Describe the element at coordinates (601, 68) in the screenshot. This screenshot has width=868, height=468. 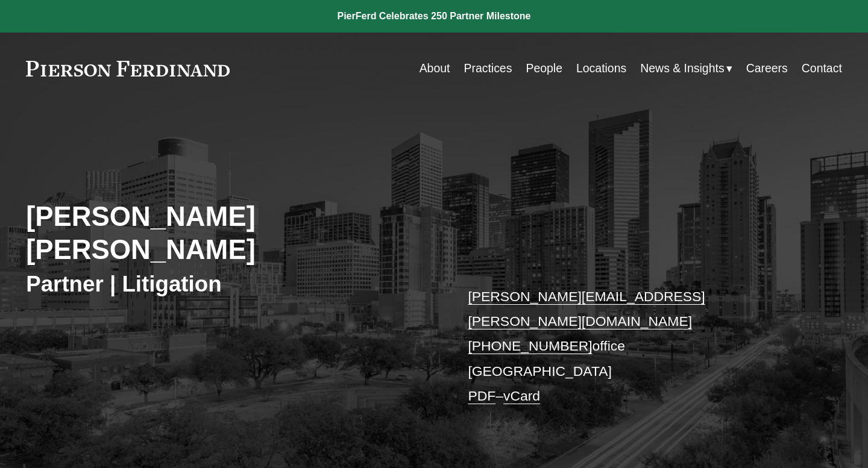
I see `a: Locations` at that location.